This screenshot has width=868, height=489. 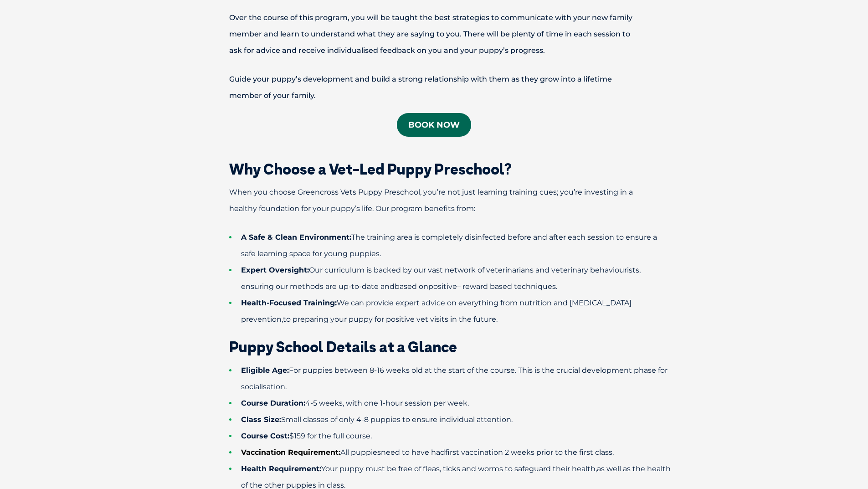 What do you see at coordinates (507, 287) in the screenshot?
I see `span: – reward based techniques.` at bounding box center [507, 287].